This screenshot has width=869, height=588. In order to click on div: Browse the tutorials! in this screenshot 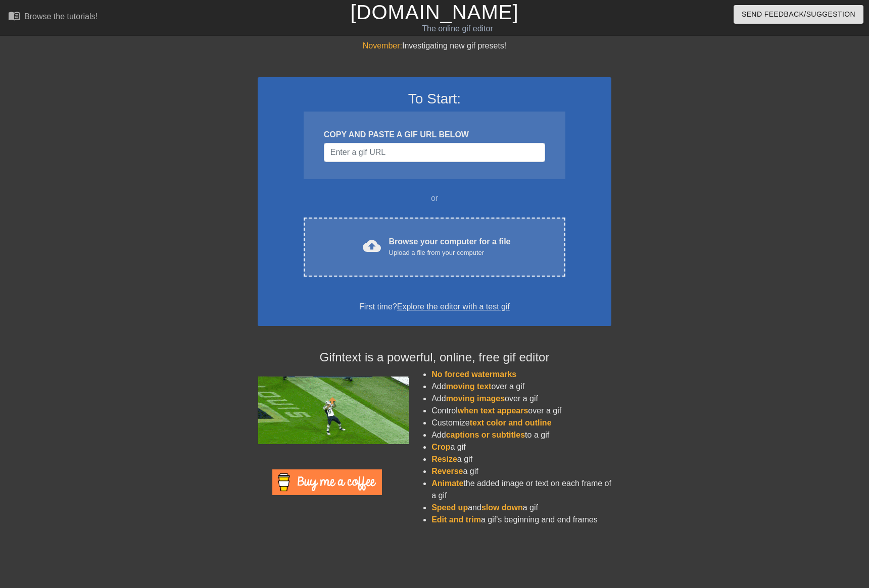, I will do `click(60, 16)`.